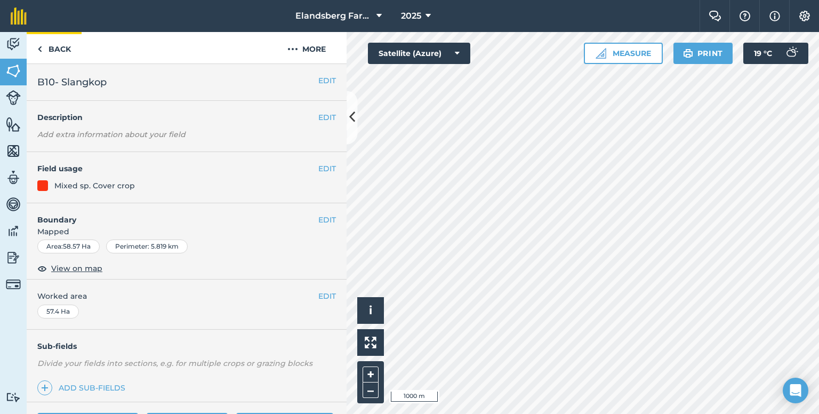 The height and width of the screenshot is (414, 819). What do you see at coordinates (177, 168) in the screenshot?
I see `h4: Field usage` at bounding box center [177, 168].